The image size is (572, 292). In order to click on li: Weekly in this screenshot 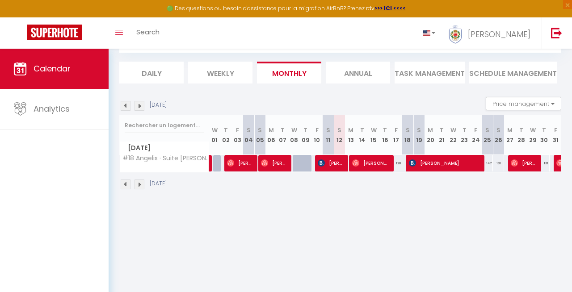, I will do `click(220, 72)`.